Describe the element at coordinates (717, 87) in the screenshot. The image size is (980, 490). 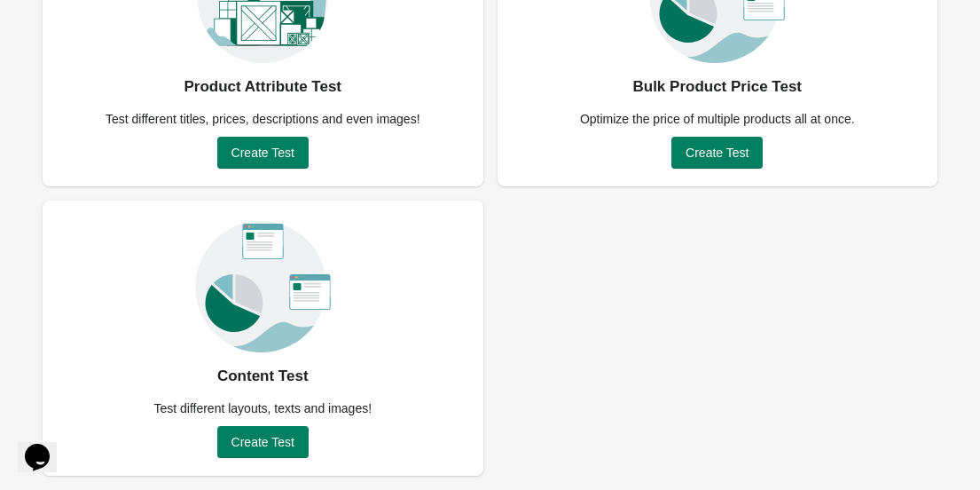
I see `div: Bulk Product Price Test` at that location.